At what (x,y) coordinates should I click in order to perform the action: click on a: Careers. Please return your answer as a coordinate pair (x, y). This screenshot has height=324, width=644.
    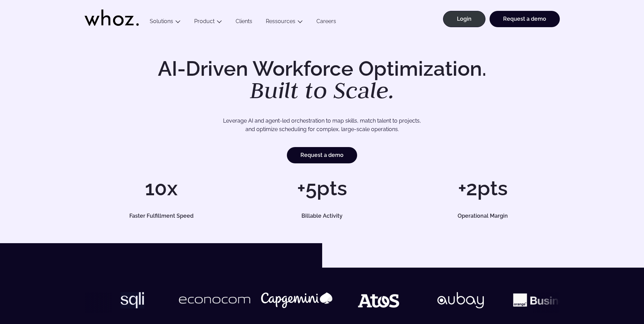
    Looking at the image, I should click on (326, 23).